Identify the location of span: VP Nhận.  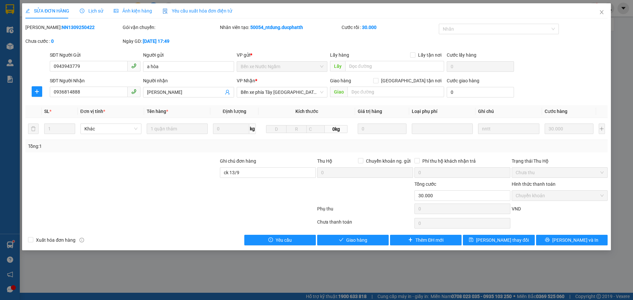
(246, 81).